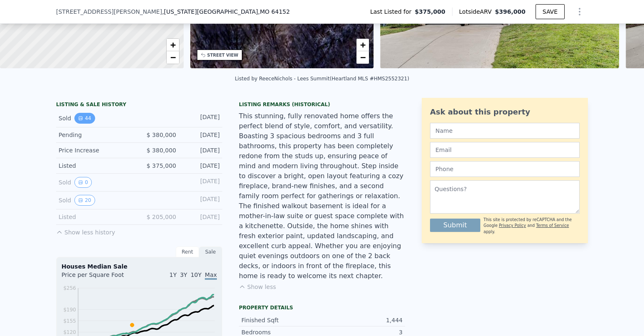 This screenshot has width=644, height=336. What do you see at coordinates (188, 252) in the screenshot?
I see `div: Rent` at bounding box center [188, 252].